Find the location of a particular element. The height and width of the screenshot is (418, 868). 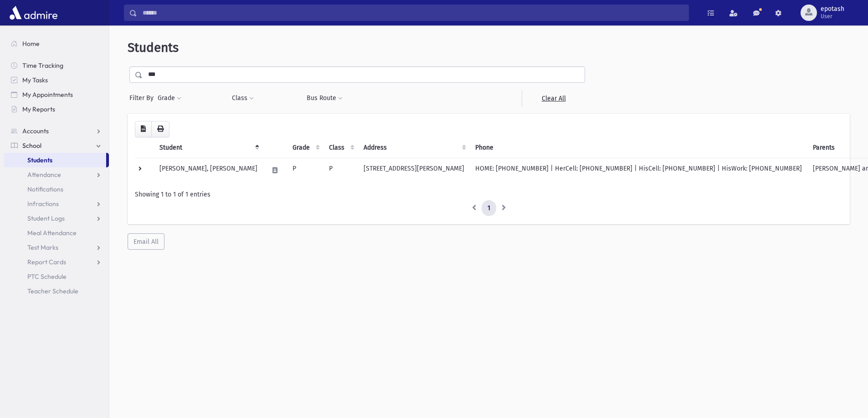

a: Time Tracking is located at coordinates (56, 66).